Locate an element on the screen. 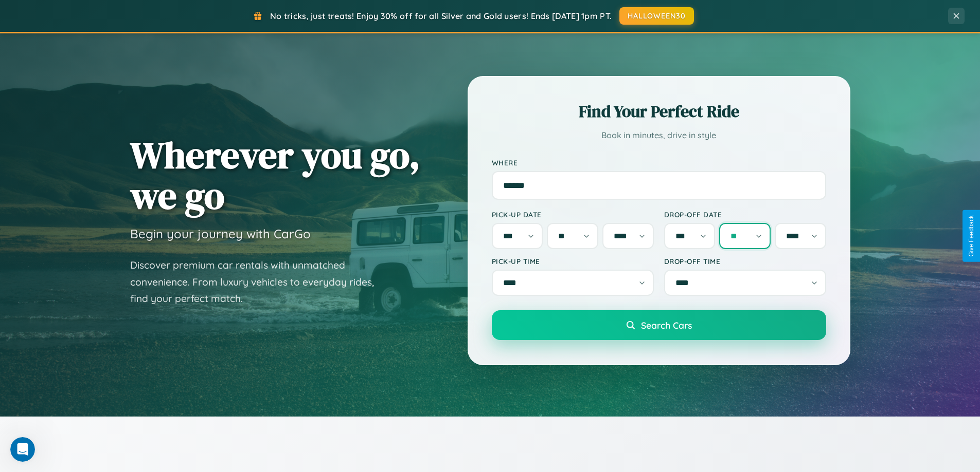 This screenshot has height=472, width=980. label: Drop-off Time is located at coordinates (745, 261).